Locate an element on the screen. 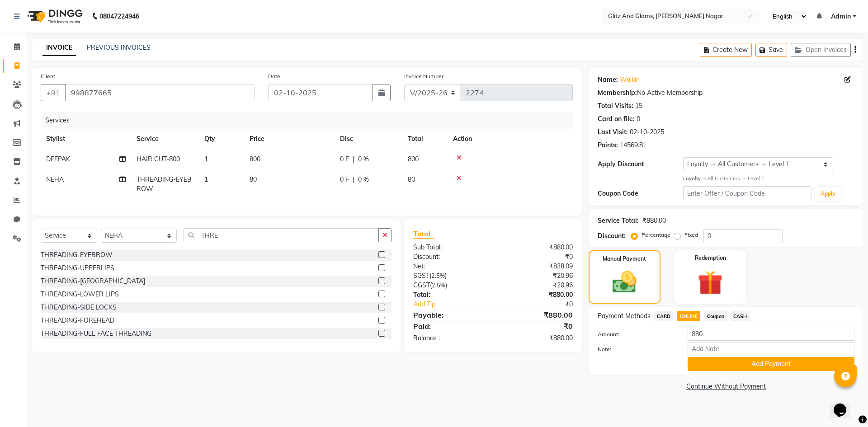 The width and height of the screenshot is (868, 427). div: 02-10-2025 is located at coordinates (647, 132).